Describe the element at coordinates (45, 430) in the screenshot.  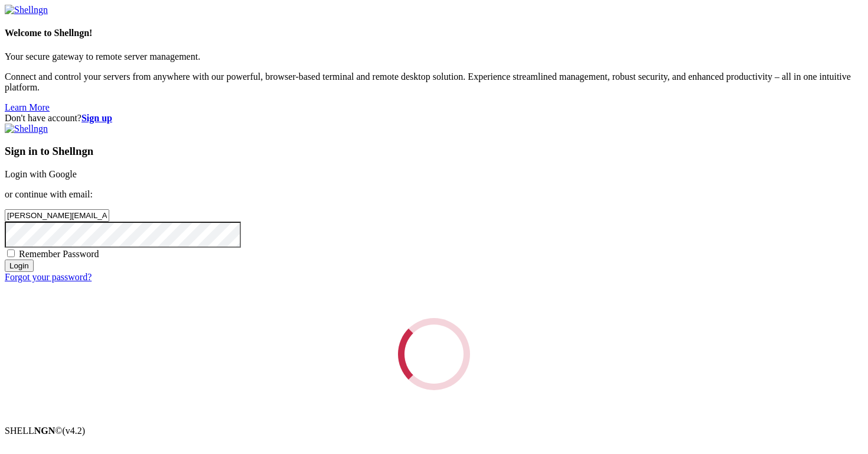
I see `b: NGN` at that location.